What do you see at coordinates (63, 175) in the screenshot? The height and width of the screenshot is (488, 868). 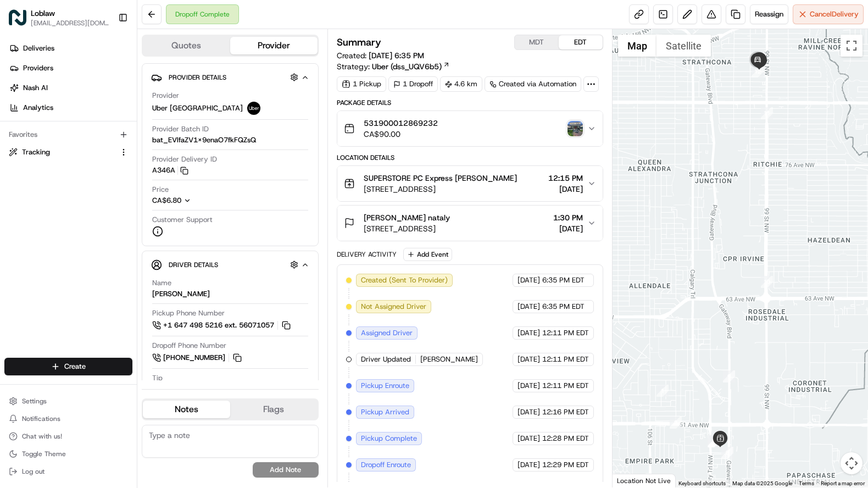 I see `span: Loblaw 12 agents` at bounding box center [63, 175].